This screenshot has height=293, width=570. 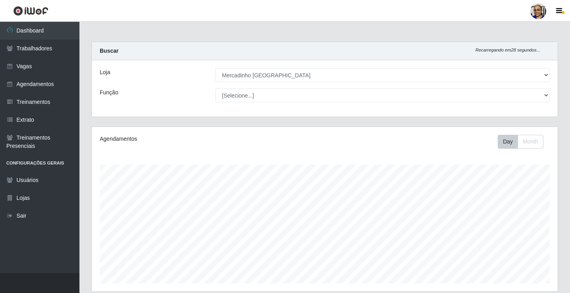 What do you see at coordinates (31, 11) in the screenshot?
I see `img: CoreUI Logo` at bounding box center [31, 11].